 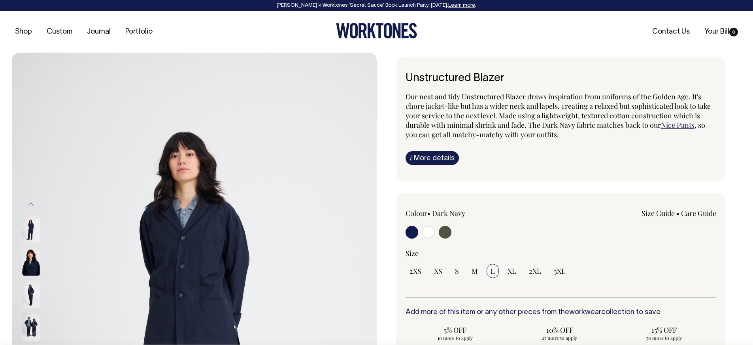 What do you see at coordinates (664, 333) in the screenshot?
I see `input: 15% OFF 50 more to apply` at bounding box center [664, 333].